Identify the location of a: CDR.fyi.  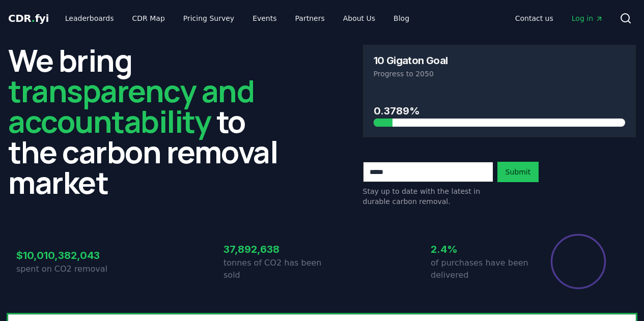
(29, 18).